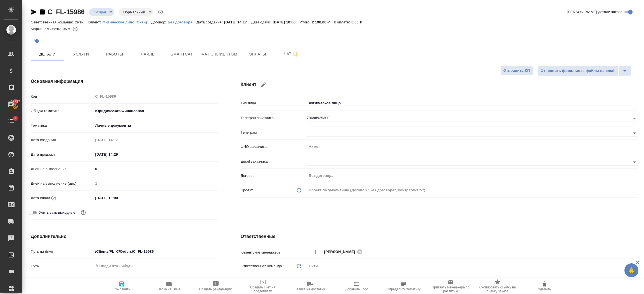 The height and width of the screenshot is (294, 644). Describe the element at coordinates (122, 286) in the screenshot. I see `button: Сохранить` at that location.